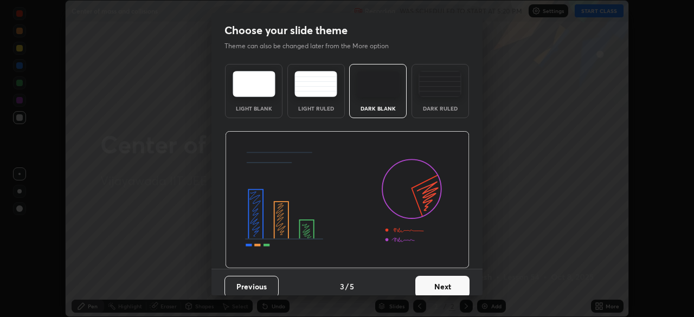 This screenshot has width=694, height=317. I want to click on div: Dark Ruled, so click(441, 109).